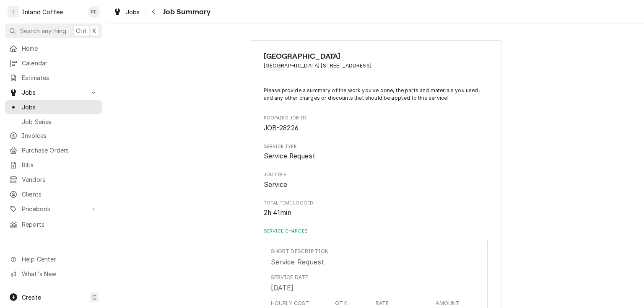 The image size is (644, 308). I want to click on div: Inland Coffee, so click(43, 12).